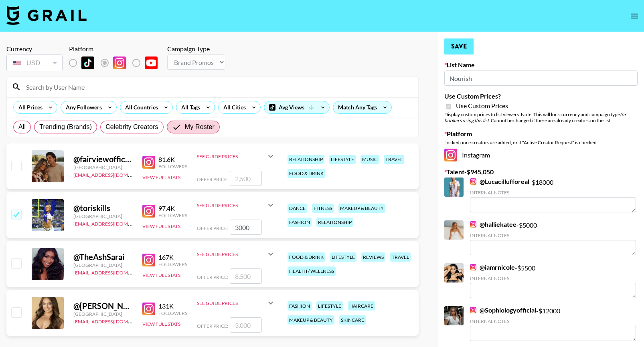 The width and height of the screenshot is (644, 347). Describe the element at coordinates (541, 142) in the screenshot. I see `div: Locked once creators are added, or if "Active Creator Request" is checked.` at that location.